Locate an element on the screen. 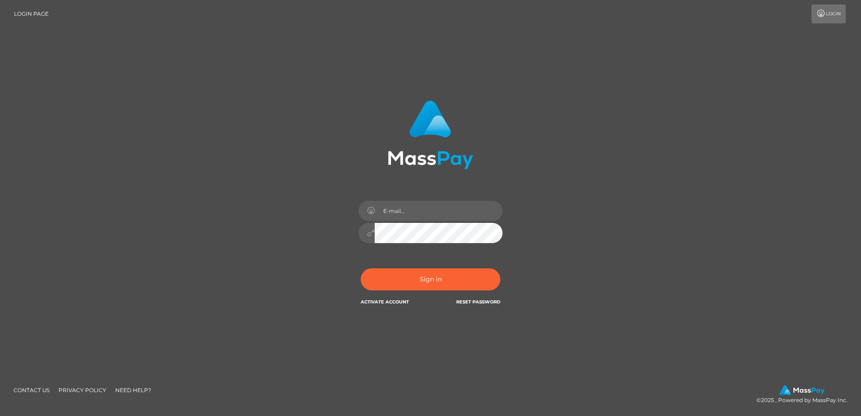  a: Login Page is located at coordinates (31, 14).